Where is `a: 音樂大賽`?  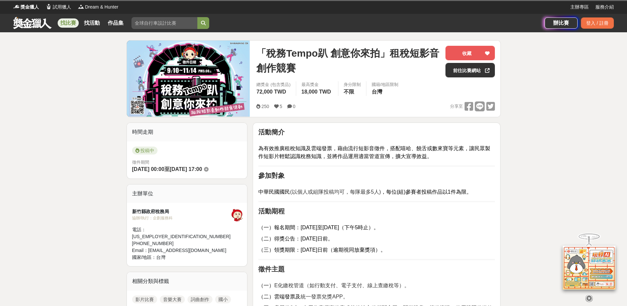 a: 音樂大賽 is located at coordinates (172, 300).